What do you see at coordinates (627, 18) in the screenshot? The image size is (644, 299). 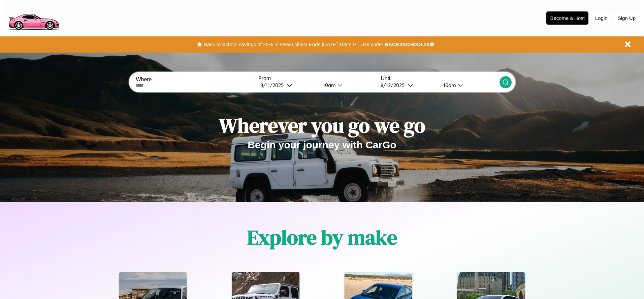 I see `button: Sign Up` at bounding box center [627, 18].